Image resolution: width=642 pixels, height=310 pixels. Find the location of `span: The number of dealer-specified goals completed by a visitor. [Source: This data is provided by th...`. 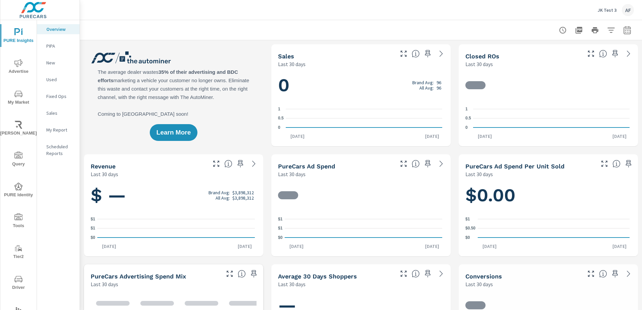

span: The number of dealer-specified goals completed by a visitor. [Source: This data is provided by th... is located at coordinates (603, 274).